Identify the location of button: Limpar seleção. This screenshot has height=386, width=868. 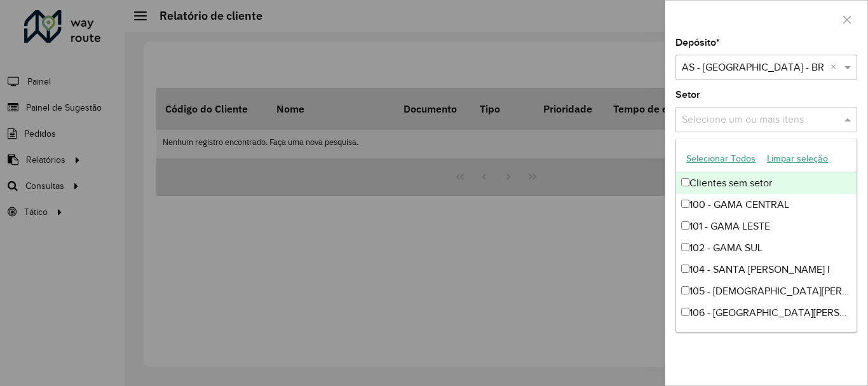
(798, 158).